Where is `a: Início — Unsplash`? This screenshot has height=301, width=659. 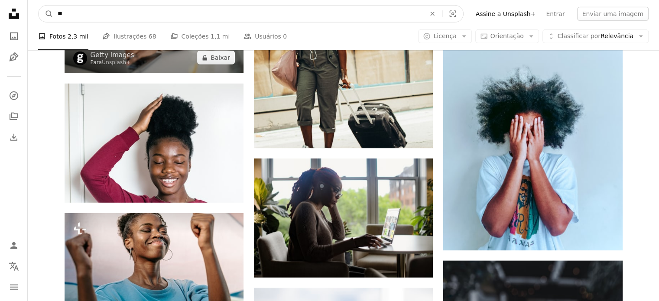 a: Início — Unsplash is located at coordinates (14, 15).